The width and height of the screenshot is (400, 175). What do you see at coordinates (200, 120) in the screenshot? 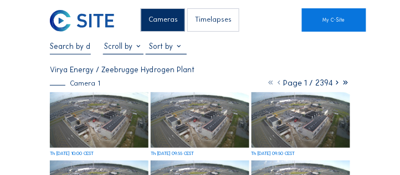
I see `img: image_53123749` at bounding box center [200, 120].